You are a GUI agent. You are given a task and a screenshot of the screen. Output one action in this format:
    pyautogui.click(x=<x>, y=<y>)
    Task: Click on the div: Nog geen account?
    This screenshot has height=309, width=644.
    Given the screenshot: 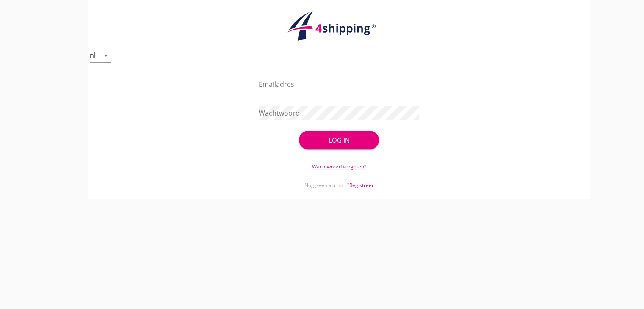 What is the action you would take?
    pyautogui.click(x=339, y=180)
    